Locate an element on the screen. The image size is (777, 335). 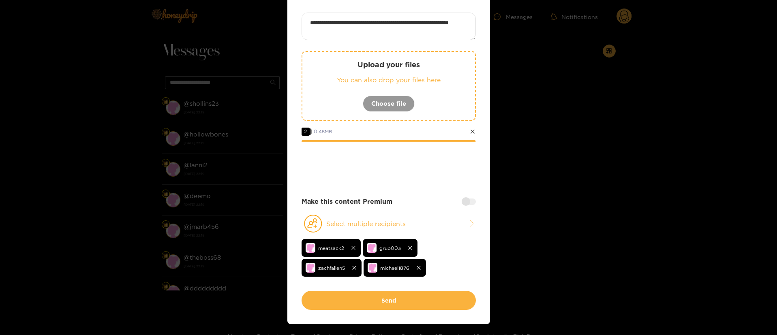
button: Send is located at coordinates (389, 300).